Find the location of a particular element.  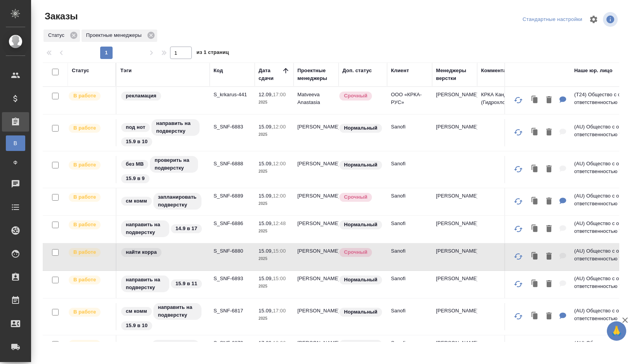

p: S_SNF-6893 is located at coordinates (232, 278).